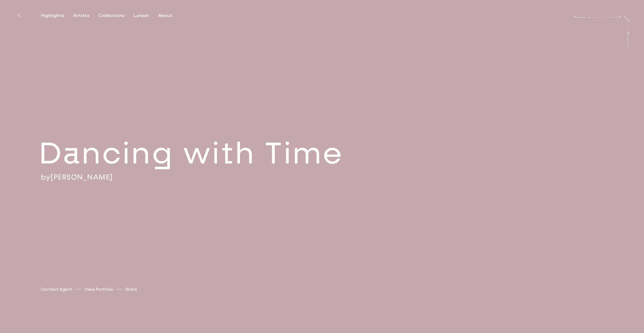  I want to click on span: by, so click(46, 177).